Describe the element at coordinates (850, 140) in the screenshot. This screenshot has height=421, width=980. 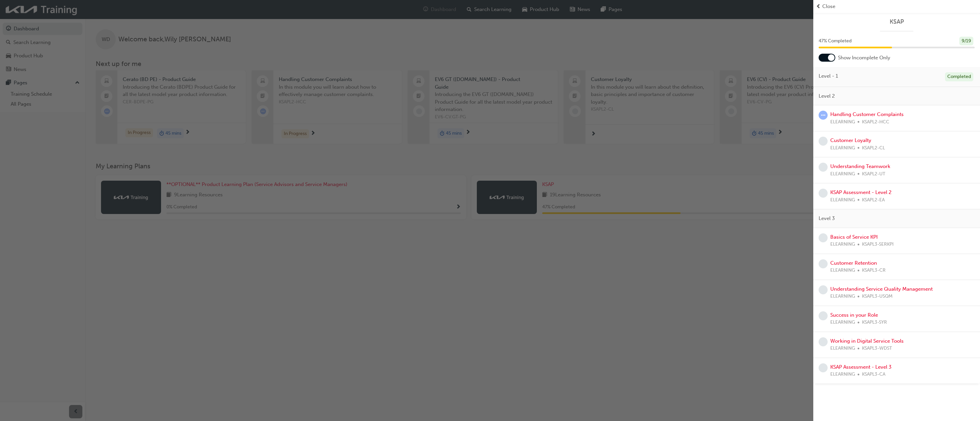
I see `a: Customer Loyalty` at that location.